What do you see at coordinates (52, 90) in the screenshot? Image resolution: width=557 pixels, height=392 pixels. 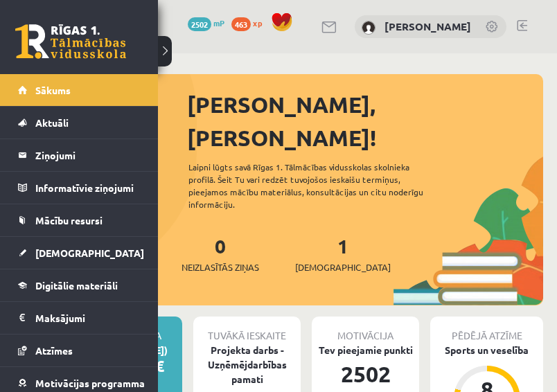 I see `span: Sākums` at bounding box center [52, 90].